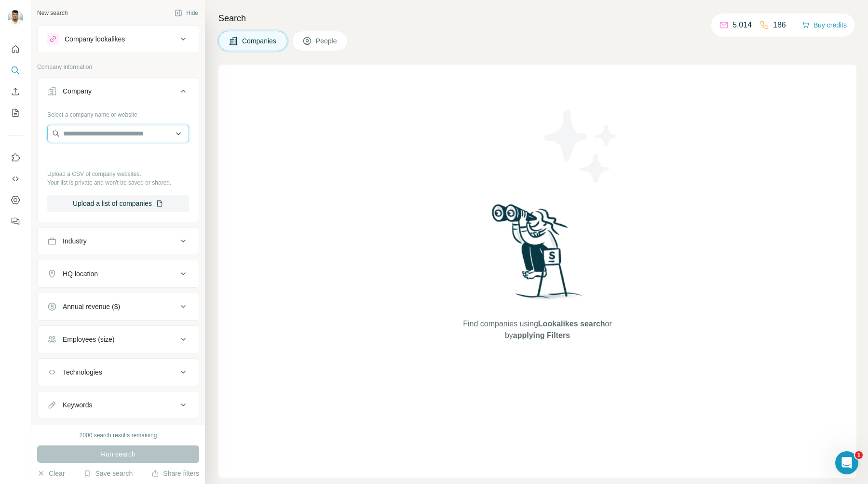 The image size is (868, 484). I want to click on button: Industry, so click(118, 241).